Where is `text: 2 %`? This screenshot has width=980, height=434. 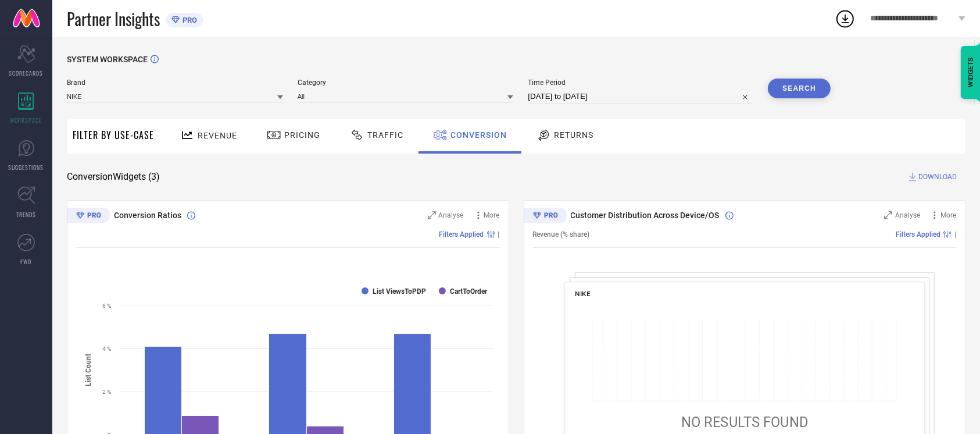 text: 2 % is located at coordinates (106, 392).